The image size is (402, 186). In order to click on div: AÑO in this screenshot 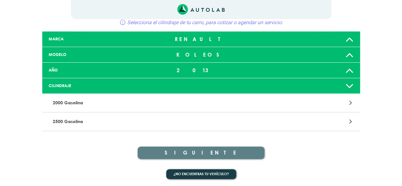, I will do `click(96, 70)`.